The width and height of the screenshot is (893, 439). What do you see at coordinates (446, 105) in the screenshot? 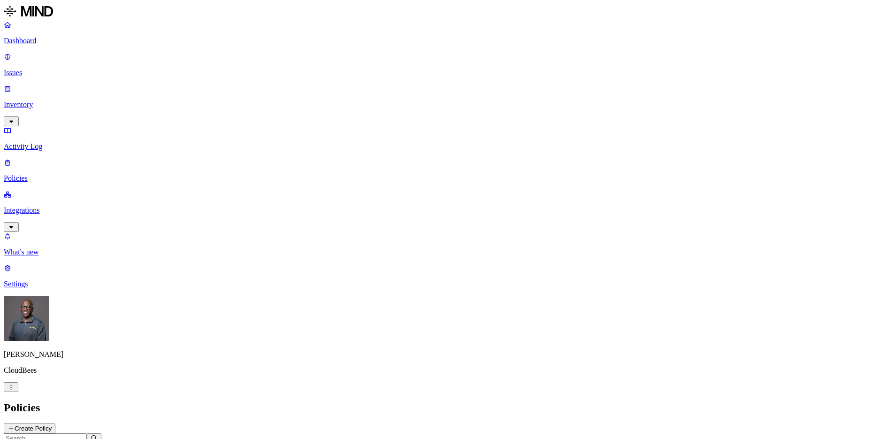
I see `p: Inventory` at bounding box center [446, 105].